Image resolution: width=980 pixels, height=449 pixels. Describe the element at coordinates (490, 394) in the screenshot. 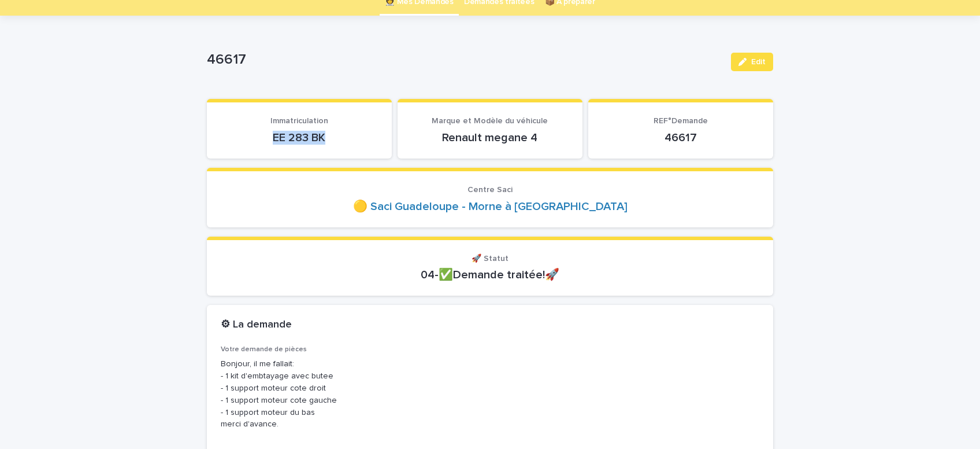

I see `p: Bonjour, il me fallait: - 1 kit d'embtayage avec butee - 1 support moteur cote droit - 1 support ...` at that location.